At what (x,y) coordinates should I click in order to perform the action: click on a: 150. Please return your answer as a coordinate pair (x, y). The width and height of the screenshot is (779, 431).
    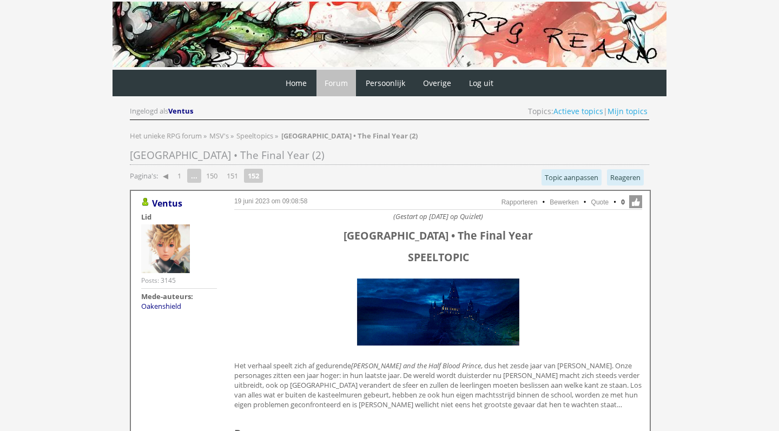
    Looking at the image, I should click on (211, 176).